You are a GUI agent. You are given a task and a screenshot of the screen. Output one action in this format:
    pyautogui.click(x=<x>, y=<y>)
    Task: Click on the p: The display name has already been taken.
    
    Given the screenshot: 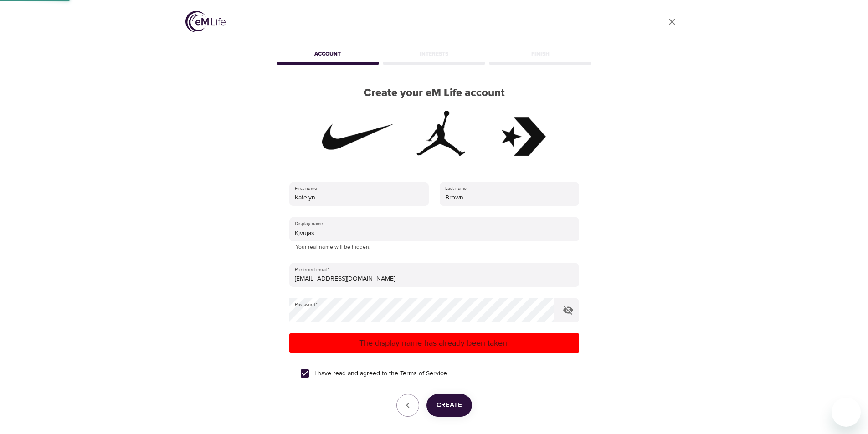 What is the action you would take?
    pyautogui.click(x=434, y=343)
    